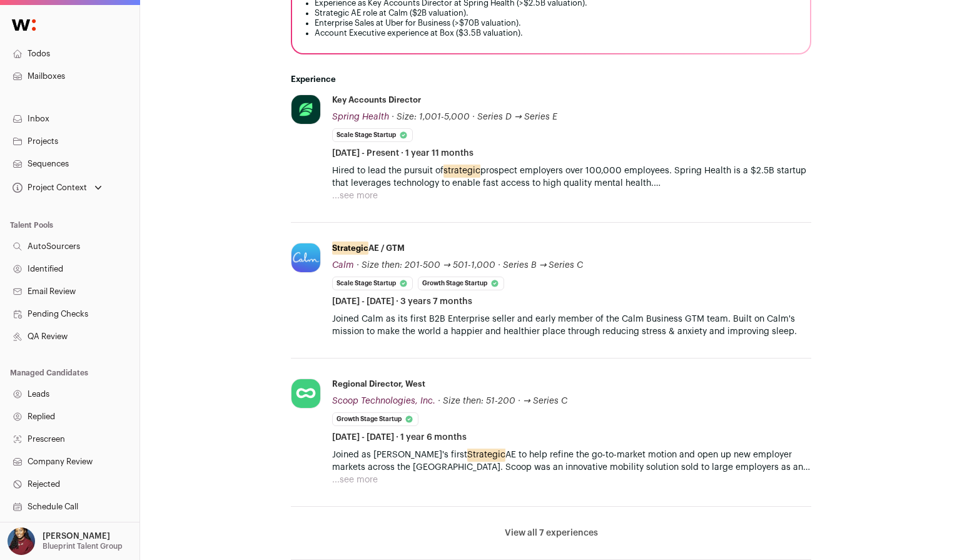 The image size is (962, 560). What do you see at coordinates (306, 109) in the screenshot?
I see `img: 84a000f175aabdd636b05ad38e92c699c4b0d0a5fd779bb63a7ce21d5c7c641f.jpg` at bounding box center [306, 109].